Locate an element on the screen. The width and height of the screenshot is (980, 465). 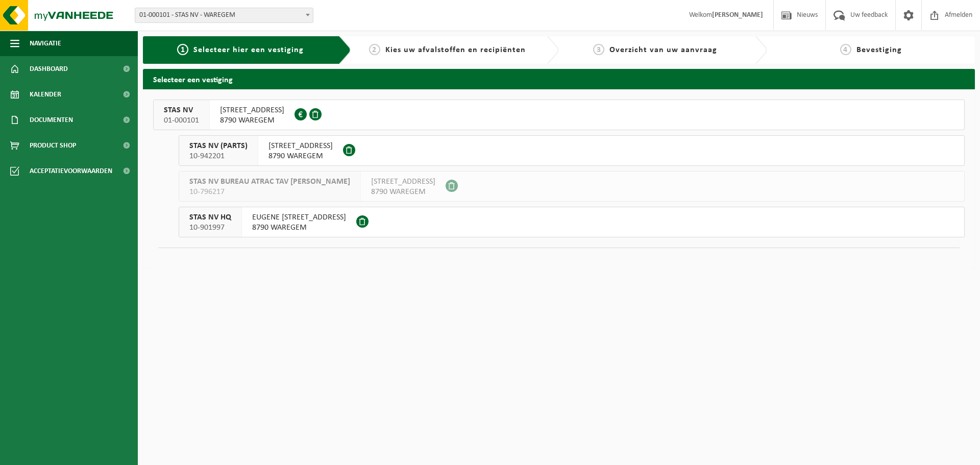
span: Dashboard is located at coordinates (48, 69).